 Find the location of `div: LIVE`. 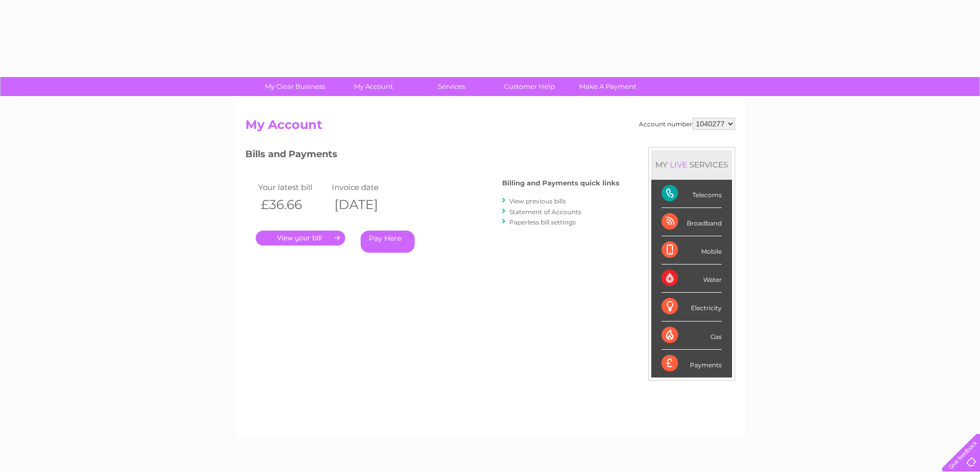

div: LIVE is located at coordinates (679, 164).